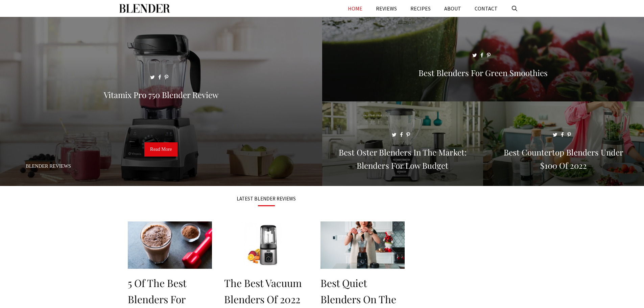  Describe the element at coordinates (266, 198) in the screenshot. I see `h3: LATEST BLENDER REVIEWS` at that location.